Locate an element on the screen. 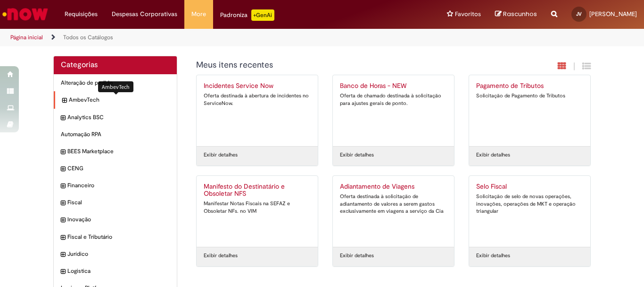  h2: Pagamento de Tributos is located at coordinates (530, 86).